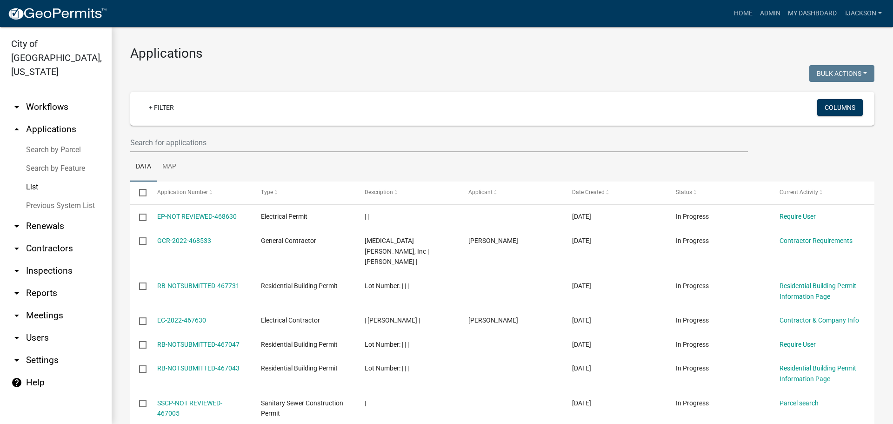 The width and height of the screenshot is (893, 424). What do you see at coordinates (743, 13) in the screenshot?
I see `a: Home` at bounding box center [743, 13].